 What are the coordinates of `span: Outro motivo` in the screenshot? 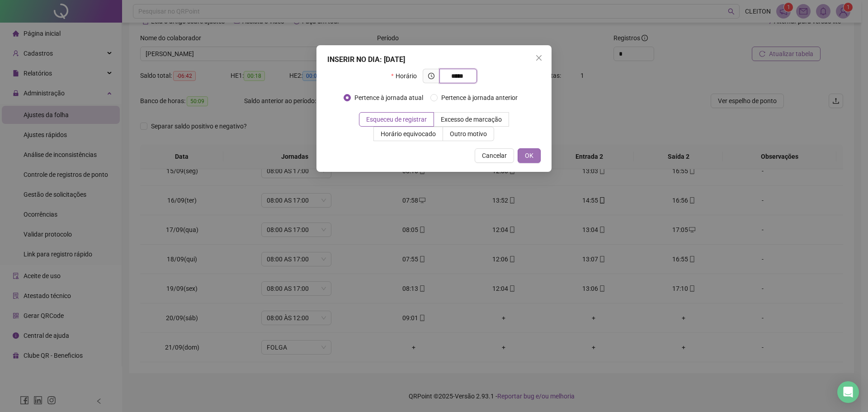 It's located at (468, 133).